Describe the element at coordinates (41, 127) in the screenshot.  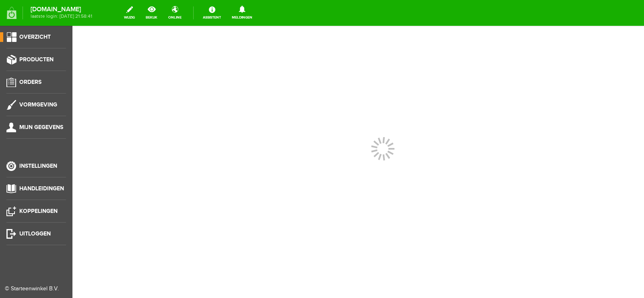
I see `span: Mijn gegevens` at that location.